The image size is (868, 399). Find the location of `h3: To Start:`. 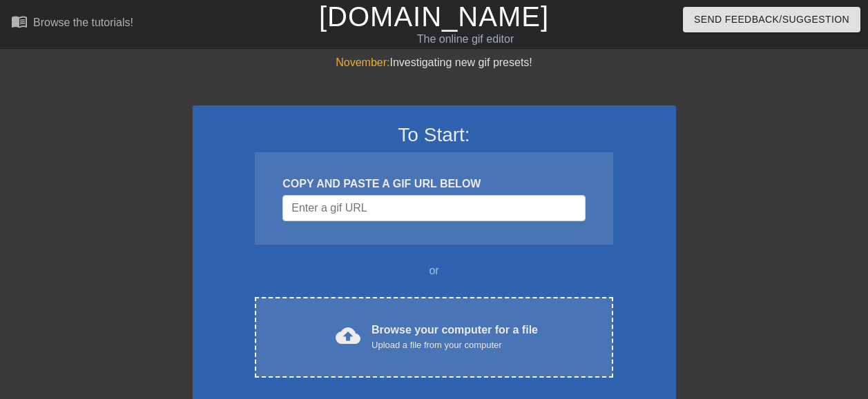

h3: To Start: is located at coordinates (434, 135).